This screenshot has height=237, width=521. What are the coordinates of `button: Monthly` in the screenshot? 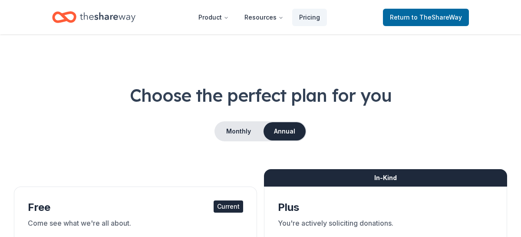 It's located at (238, 131).